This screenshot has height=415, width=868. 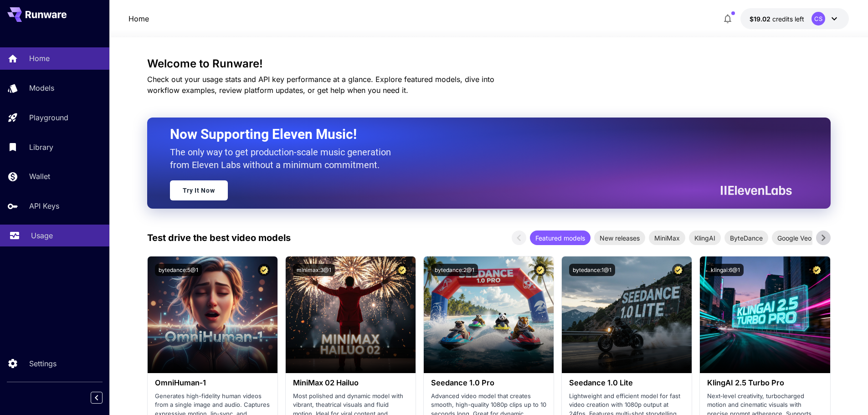 I want to click on h3: Welcome to Runware!, so click(x=489, y=64).